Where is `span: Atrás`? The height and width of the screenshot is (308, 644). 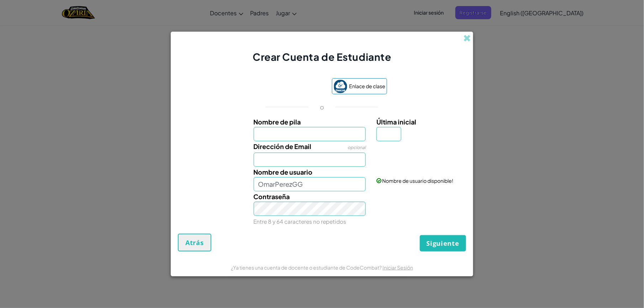 span: Atrás is located at coordinates (195, 242).